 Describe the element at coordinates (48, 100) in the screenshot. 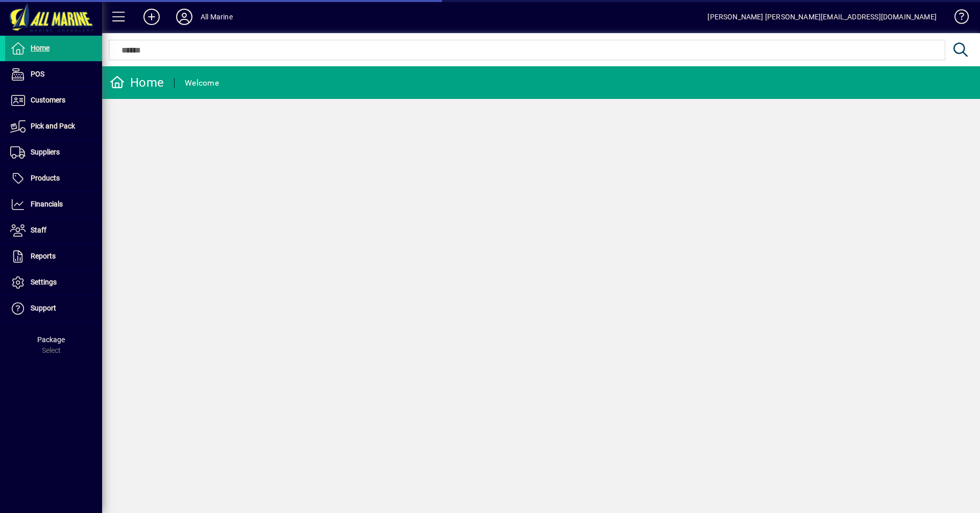

I see `span: Customers` at that location.